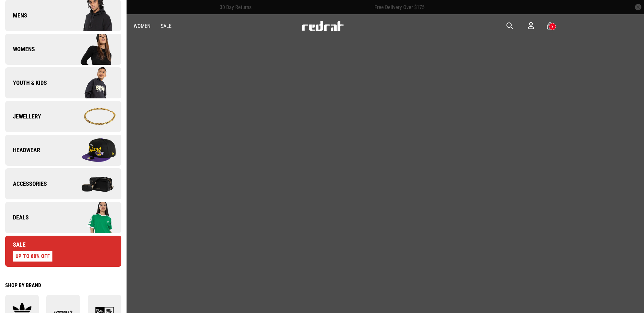 This screenshot has height=313, width=644. Describe the element at coordinates (323, 26) in the screenshot. I see `img: Redrat logo` at that location.